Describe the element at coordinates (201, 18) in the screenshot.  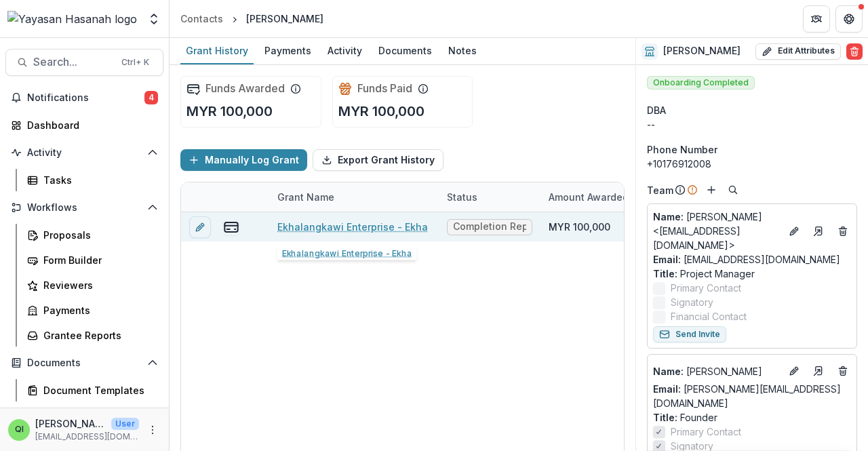
I see `div: Contacts` at that location.